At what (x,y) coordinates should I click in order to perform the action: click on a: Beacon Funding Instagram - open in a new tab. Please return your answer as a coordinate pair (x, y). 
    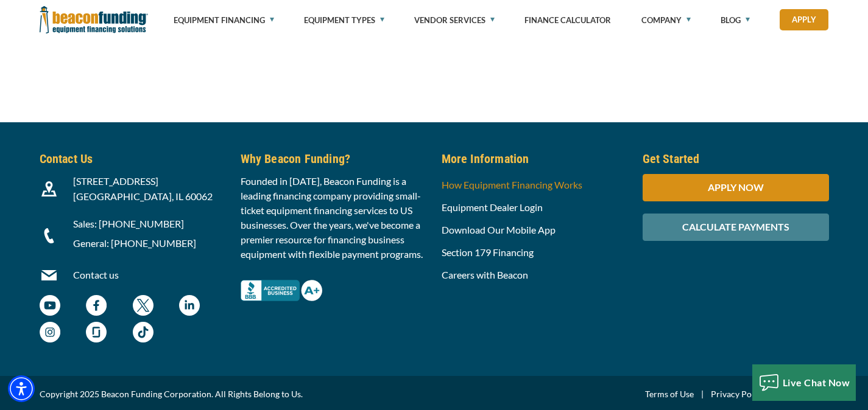
    Looking at the image, I should click on (50, 333).